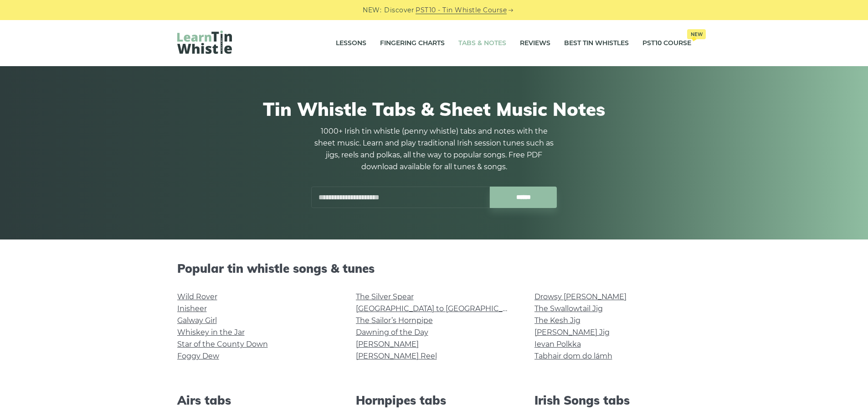 This screenshot has width=868, height=411. What do you see at coordinates (384, 297) in the screenshot?
I see `a: The Silver Spear` at bounding box center [384, 297].